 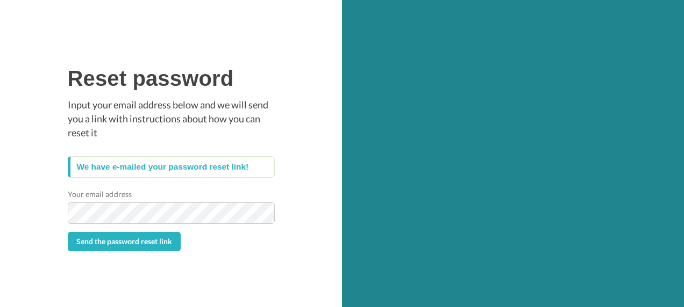 I want to click on div: We have e-mailed your password reset link!, so click(x=171, y=167).